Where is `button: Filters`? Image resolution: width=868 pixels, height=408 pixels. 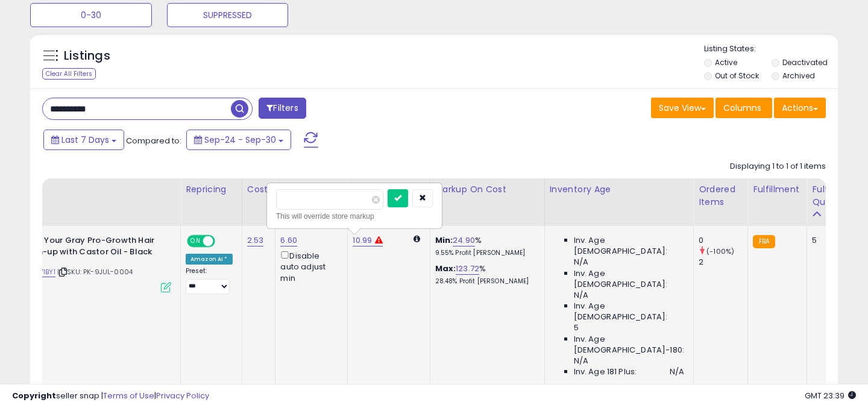 button: Filters is located at coordinates (282, 108).